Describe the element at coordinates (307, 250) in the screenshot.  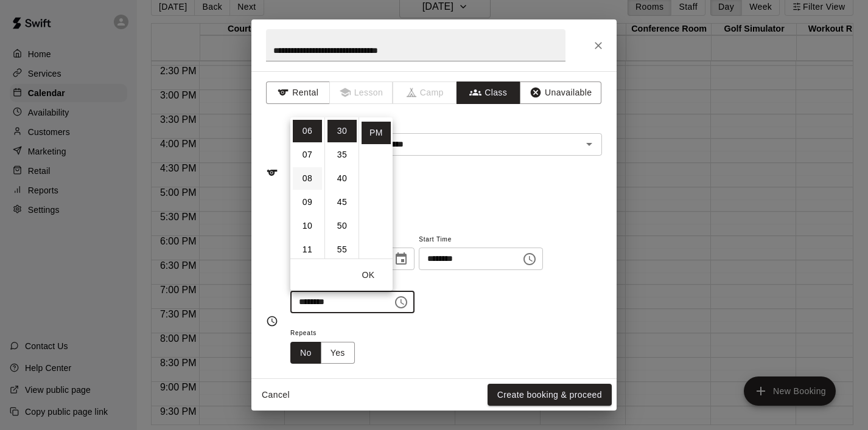
I see `li: 11 hours` at that location.